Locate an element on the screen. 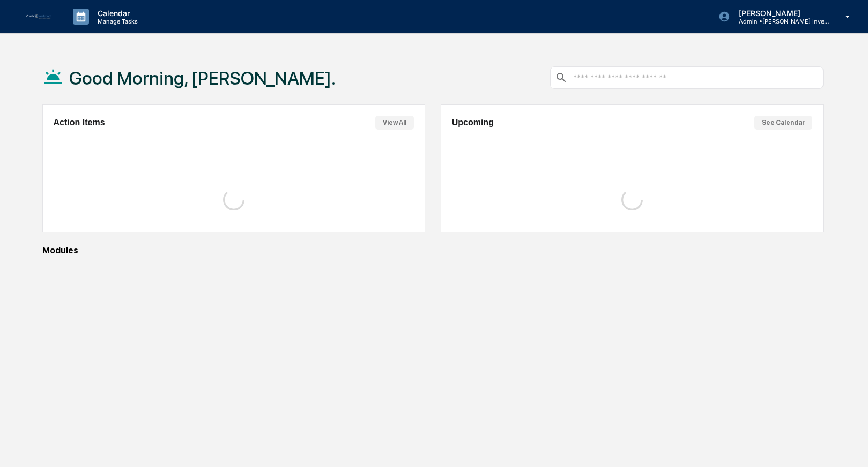  button: See Calendar is located at coordinates (783, 123).